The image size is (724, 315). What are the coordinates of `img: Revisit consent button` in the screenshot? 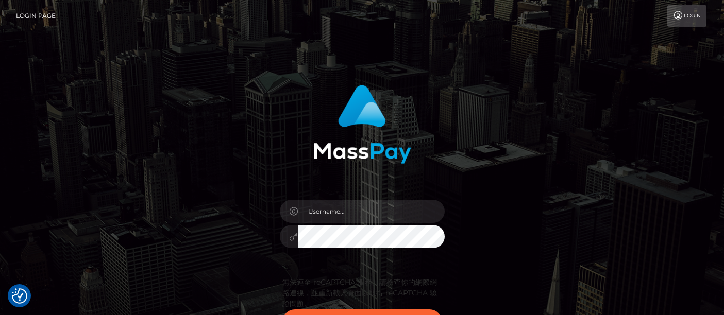 It's located at (20, 296).